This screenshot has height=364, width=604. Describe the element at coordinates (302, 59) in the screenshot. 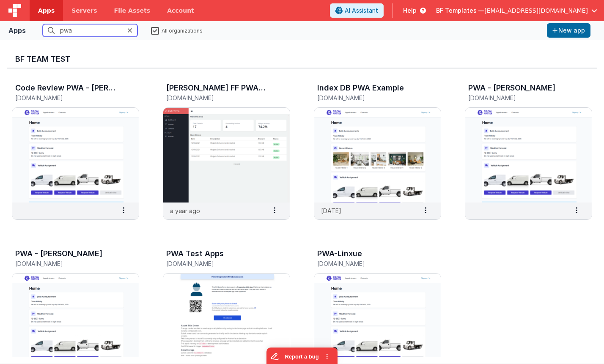

I see `h3: BF Team Test` at that location.